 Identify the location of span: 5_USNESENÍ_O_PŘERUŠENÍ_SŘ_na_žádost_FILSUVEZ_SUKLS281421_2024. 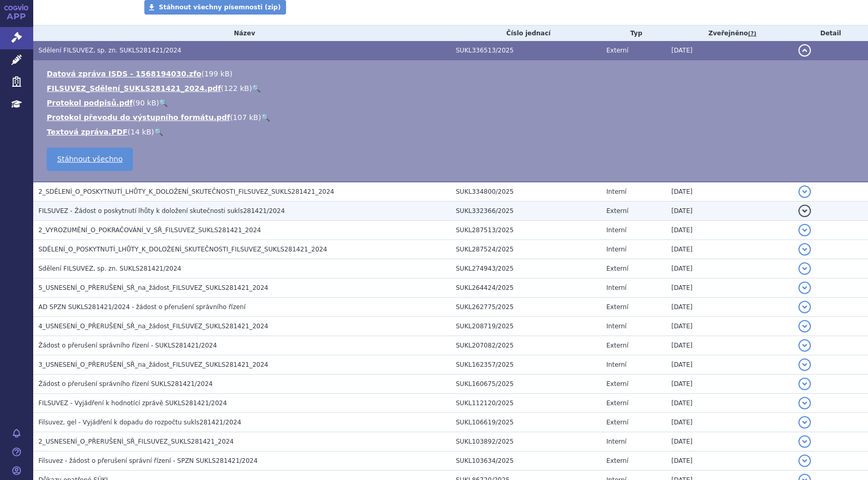
(154, 288).